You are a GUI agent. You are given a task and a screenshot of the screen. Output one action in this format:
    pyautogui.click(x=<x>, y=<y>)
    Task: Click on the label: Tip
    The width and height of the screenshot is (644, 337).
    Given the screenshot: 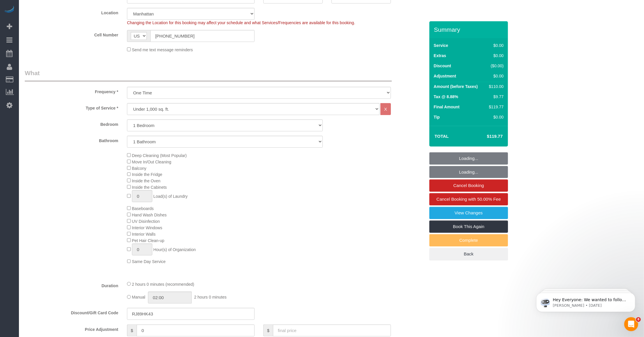 What is the action you would take?
    pyautogui.click(x=436, y=117)
    